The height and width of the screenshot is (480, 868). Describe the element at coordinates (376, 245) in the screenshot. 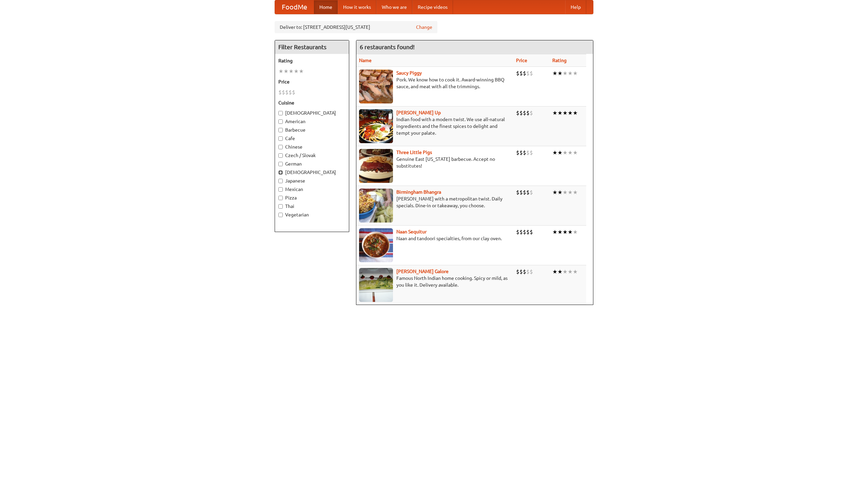

I see `img: naansequitur.jpg` at that location.